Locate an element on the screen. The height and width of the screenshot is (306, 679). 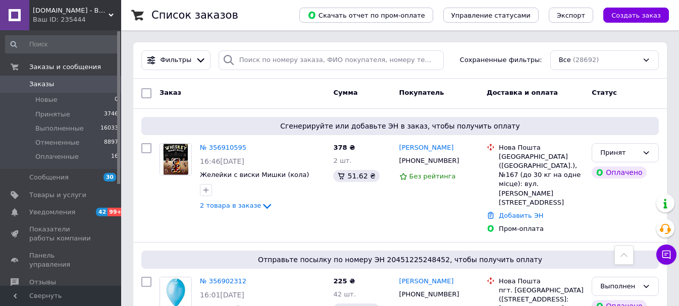
span: Новые is located at coordinates (46, 100).